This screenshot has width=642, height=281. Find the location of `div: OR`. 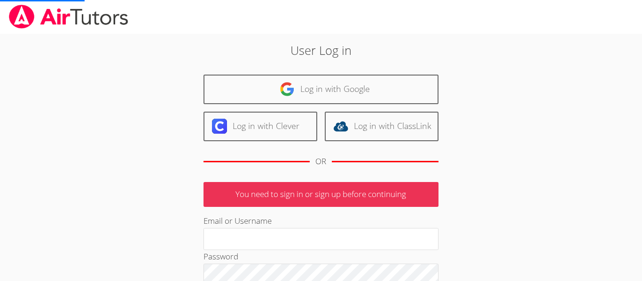

div: OR is located at coordinates (320, 162).